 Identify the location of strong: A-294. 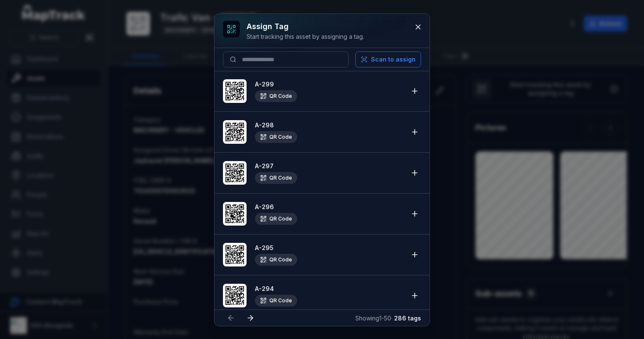
(329, 289).